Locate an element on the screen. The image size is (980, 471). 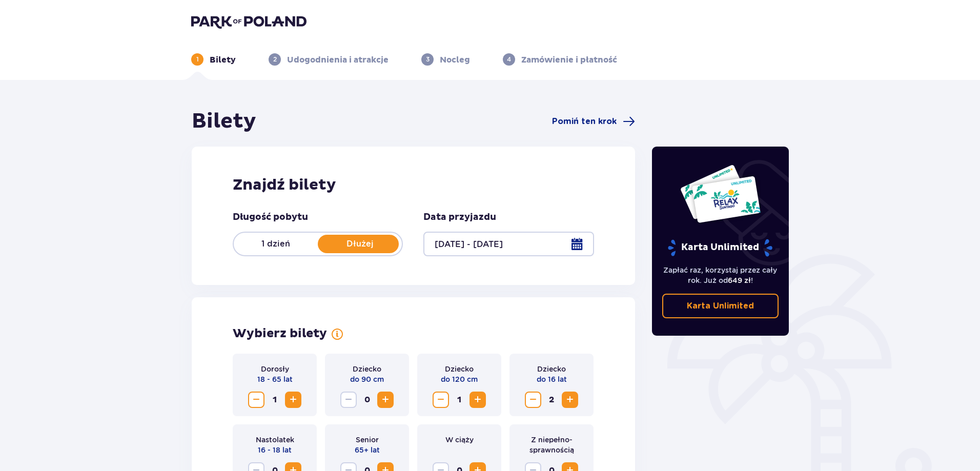
p: 65+ lat is located at coordinates (366, 450).